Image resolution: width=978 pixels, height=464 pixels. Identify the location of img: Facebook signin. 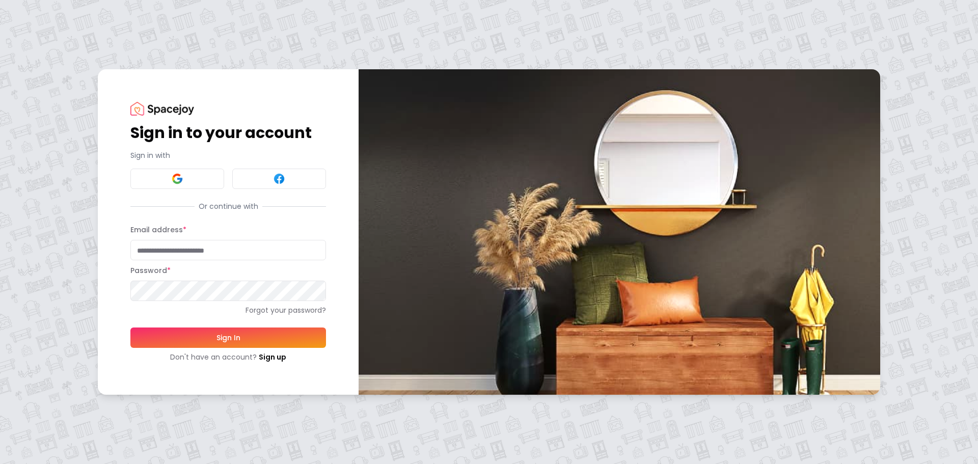
(279, 179).